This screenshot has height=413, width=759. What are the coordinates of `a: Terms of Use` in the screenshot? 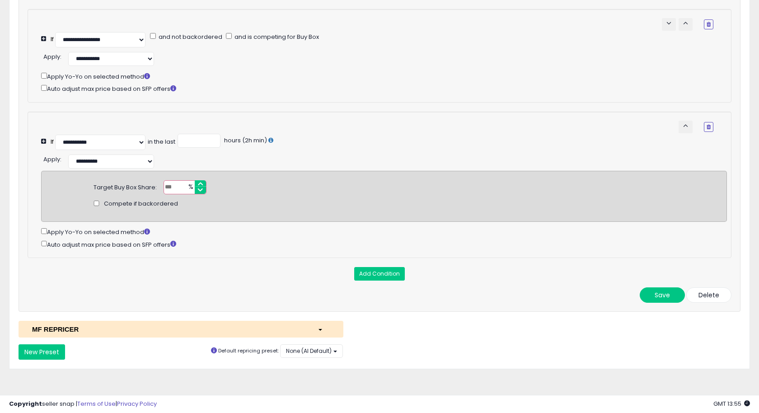 It's located at (96, 403).